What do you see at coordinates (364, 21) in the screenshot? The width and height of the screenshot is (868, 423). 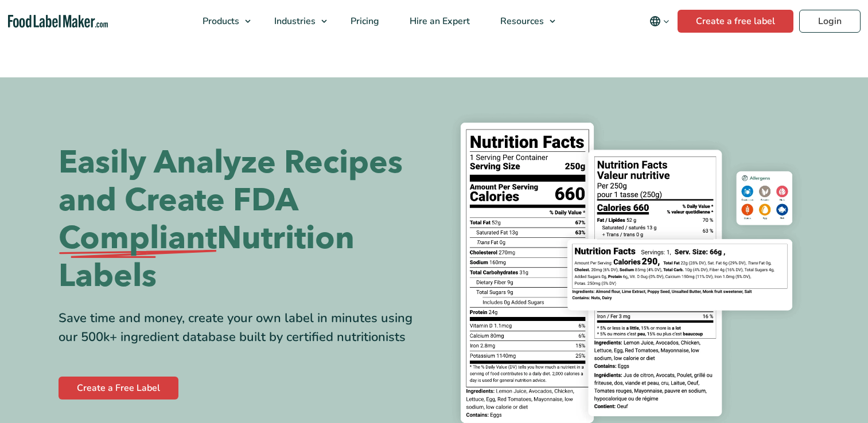 I see `span: Pricing` at bounding box center [364, 21].